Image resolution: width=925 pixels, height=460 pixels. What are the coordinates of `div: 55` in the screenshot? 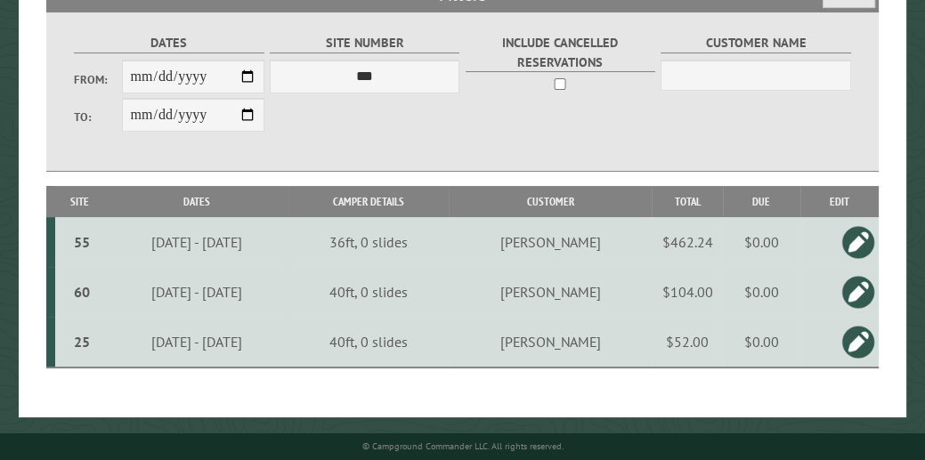 It's located at (82, 242).